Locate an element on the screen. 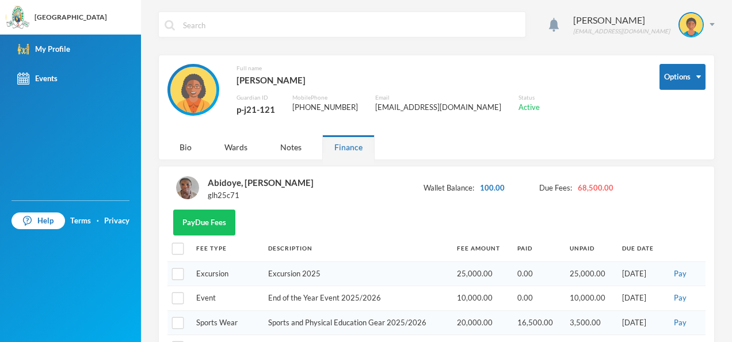 This screenshot has height=342, width=732. td: 20,000.00 is located at coordinates (482, 322).